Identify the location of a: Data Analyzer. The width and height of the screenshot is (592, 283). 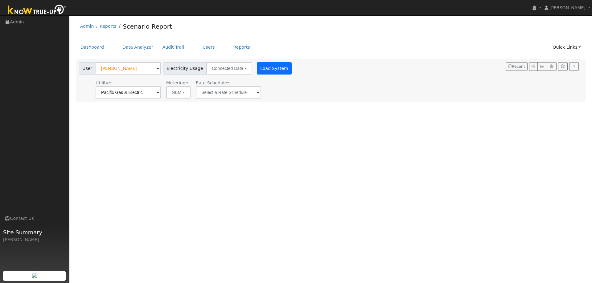
(138, 47).